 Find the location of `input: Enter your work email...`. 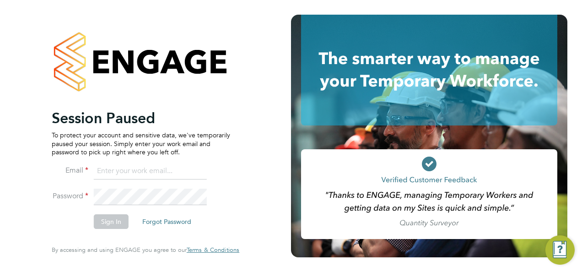

input: Enter your work email... is located at coordinates (150, 171).